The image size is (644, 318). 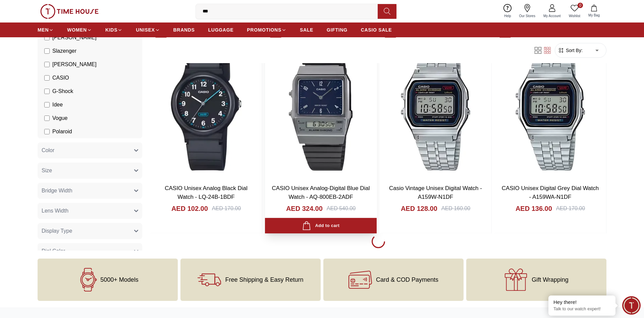 What do you see at coordinates (594, 15) in the screenshot?
I see `span: My Bag` at bounding box center [594, 15].